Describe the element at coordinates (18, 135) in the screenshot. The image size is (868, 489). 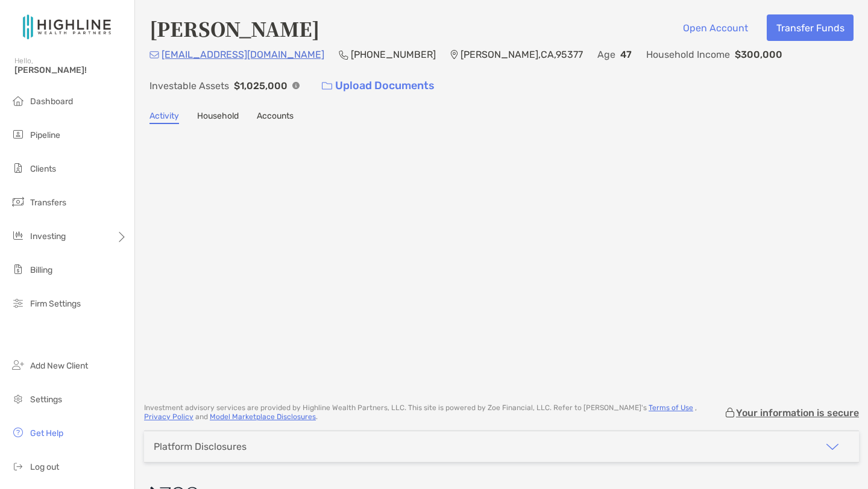
I see `img: pipeline icon` at that location.